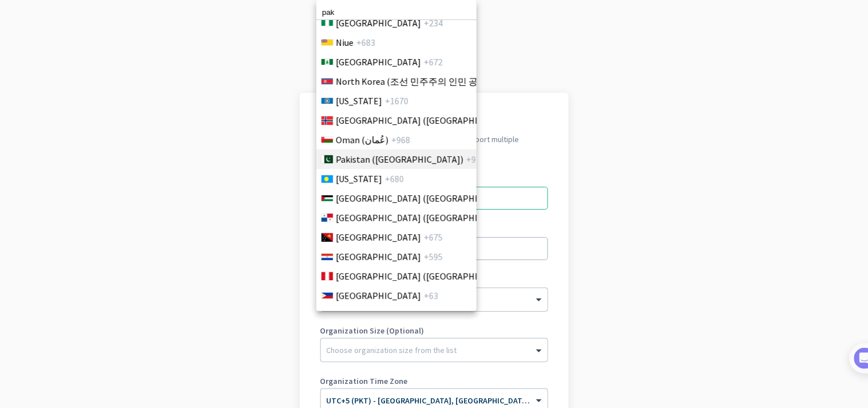 This screenshot has width=868, height=408. What do you see at coordinates (433, 23) in the screenshot?
I see `span: +234` at bounding box center [433, 23].